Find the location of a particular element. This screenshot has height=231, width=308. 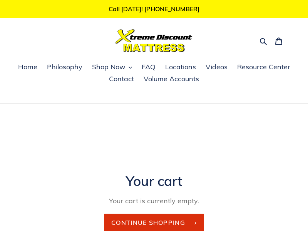

span: Locations is located at coordinates (181, 67).